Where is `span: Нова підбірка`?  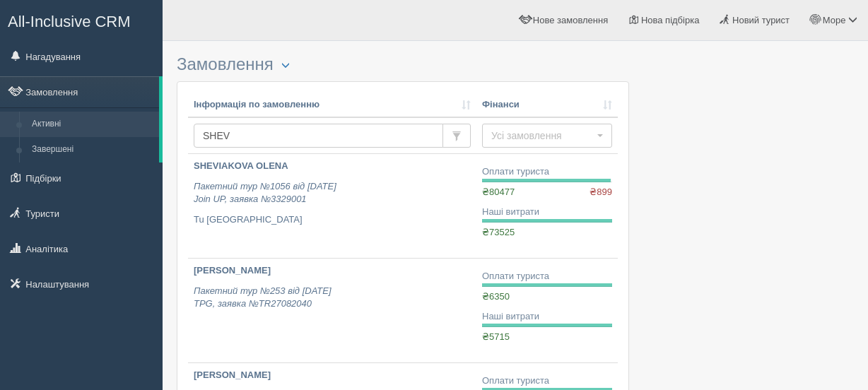
span: Нова підбірка is located at coordinates (670, 20).